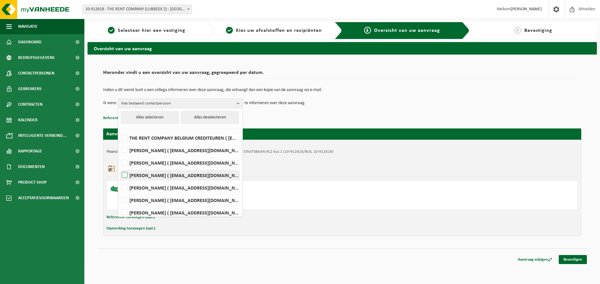  What do you see at coordinates (42, 136) in the screenshot?
I see `span: Intelligente verbond...` at bounding box center [42, 136].